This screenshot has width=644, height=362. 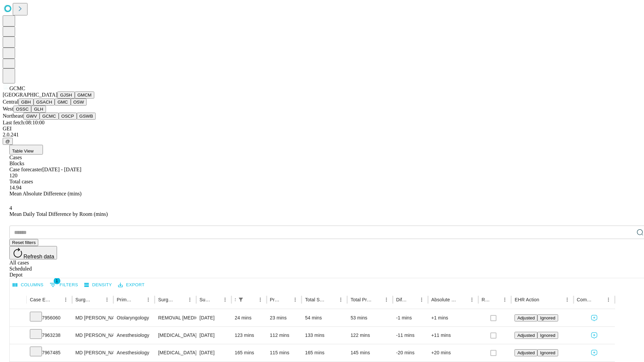 What do you see at coordinates (22, 109) in the screenshot?
I see `button: OSSC` at bounding box center [22, 109].